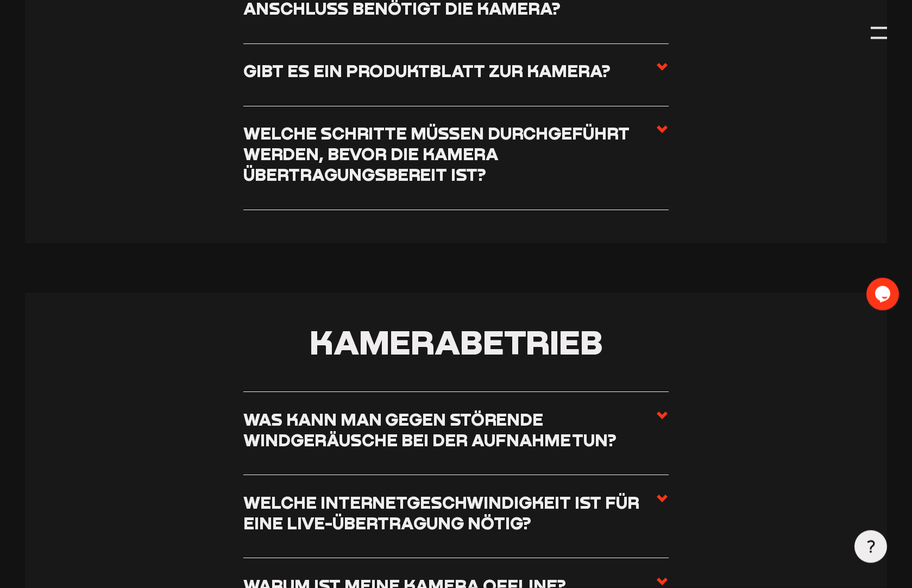  What do you see at coordinates (449, 512) in the screenshot?
I see `h3: Welche Internetgeschwindigkeit ist für eine Live-Übertragung nötig?` at bounding box center [449, 512].